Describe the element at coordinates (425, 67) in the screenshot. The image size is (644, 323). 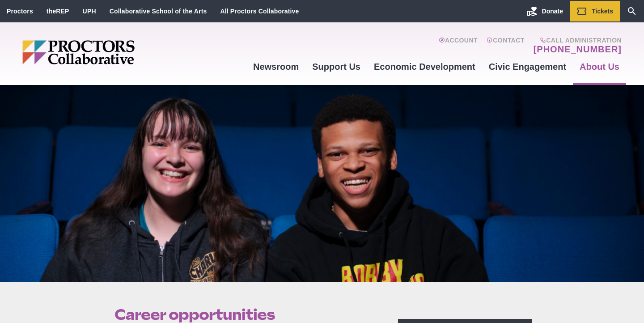
I see `a: Economic Development` at that location.